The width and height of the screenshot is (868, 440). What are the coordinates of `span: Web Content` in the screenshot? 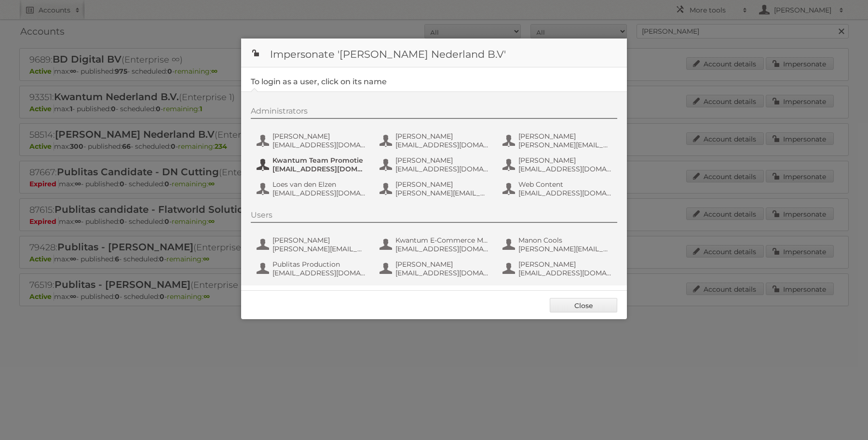 It's located at (565, 185).